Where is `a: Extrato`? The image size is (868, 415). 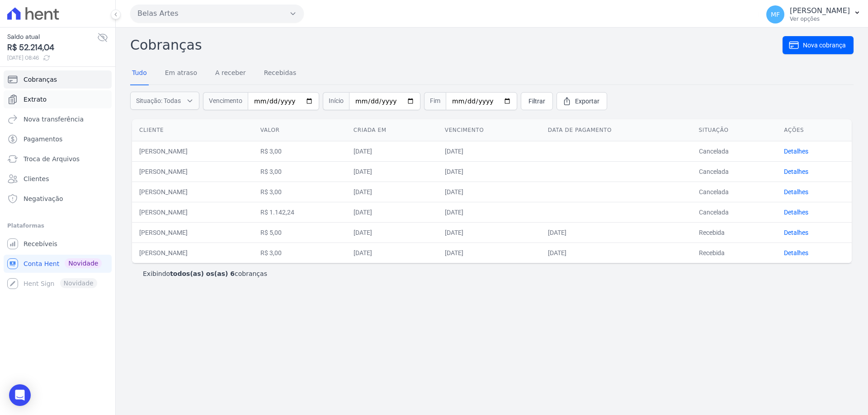
a: Extrato is located at coordinates (57, 100).